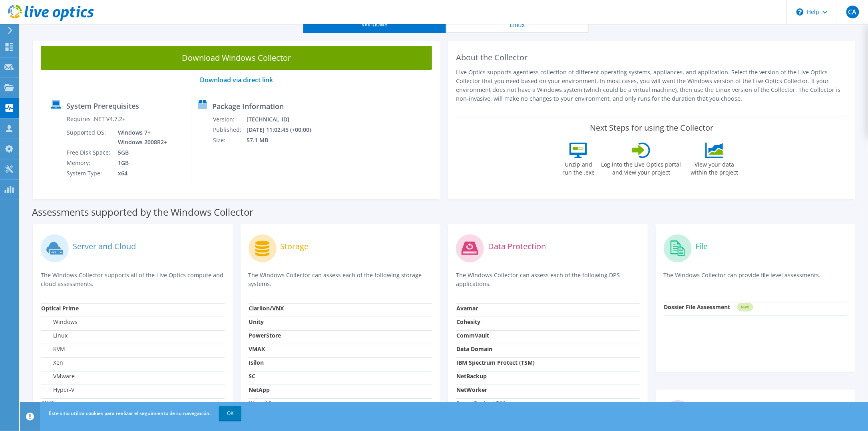 This screenshot has height=431, width=868. Describe the element at coordinates (702, 246) in the screenshot. I see `label: File` at that location.